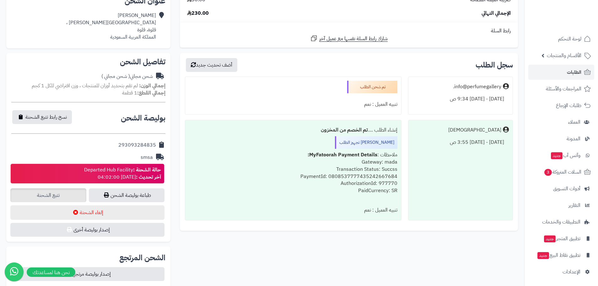 The image size is (598, 286). What do you see at coordinates (147, 157) in the screenshot?
I see `div: smsa` at bounding box center [147, 157].